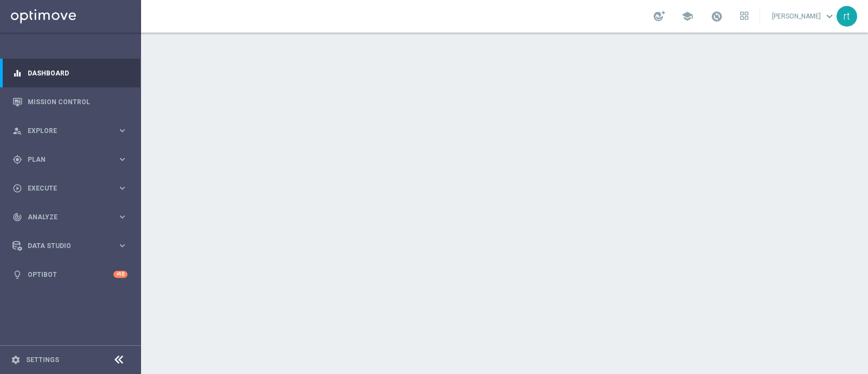 The height and width of the screenshot is (374, 868). What do you see at coordinates (17, 160) in the screenshot?
I see `i: gps_fixed` at bounding box center [17, 160].